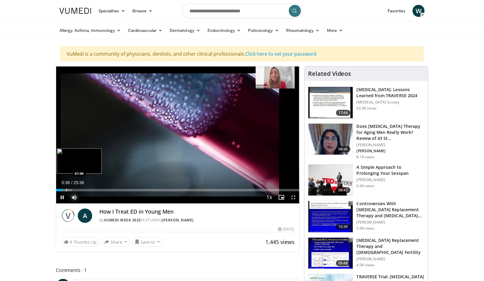 This screenshot has height=281, width=484. What do you see at coordinates (143, 11) in the screenshot?
I see `a: Browse` at bounding box center [143, 11].